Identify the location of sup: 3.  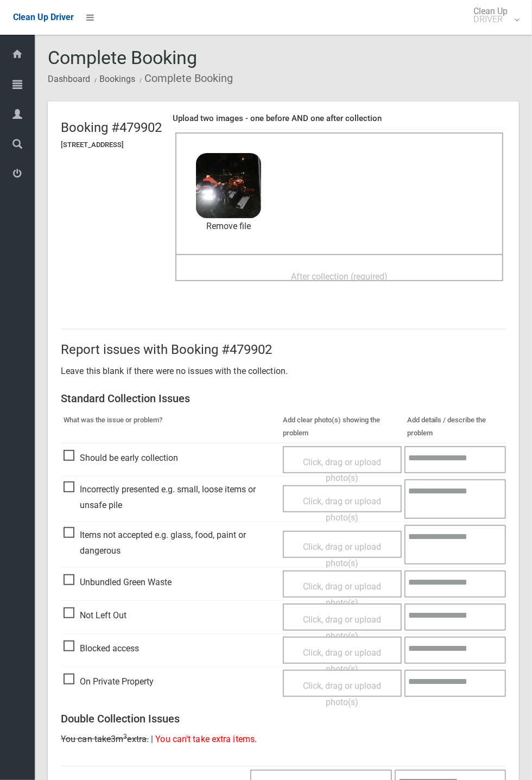
(125, 737).